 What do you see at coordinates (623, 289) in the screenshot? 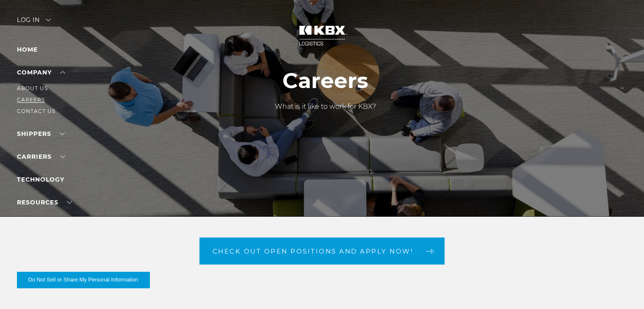
I see `div: Chat Widget` at bounding box center [623, 289].